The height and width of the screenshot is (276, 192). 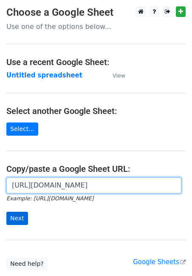 I want to click on p: Use one of the options below..., so click(x=96, y=26).